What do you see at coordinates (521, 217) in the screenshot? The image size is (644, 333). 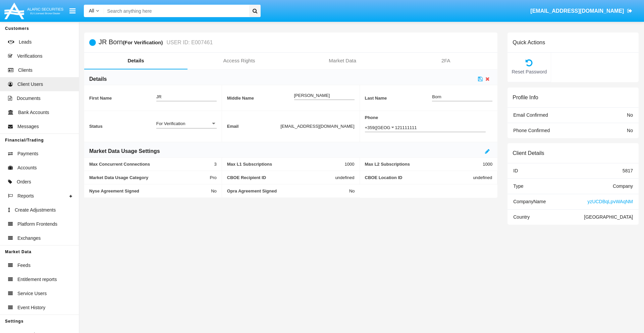 I see `span: Country` at bounding box center [521, 217].